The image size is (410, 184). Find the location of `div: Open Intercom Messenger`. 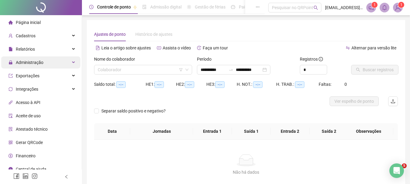

div: Open Intercom Messenger is located at coordinates (397, 171).